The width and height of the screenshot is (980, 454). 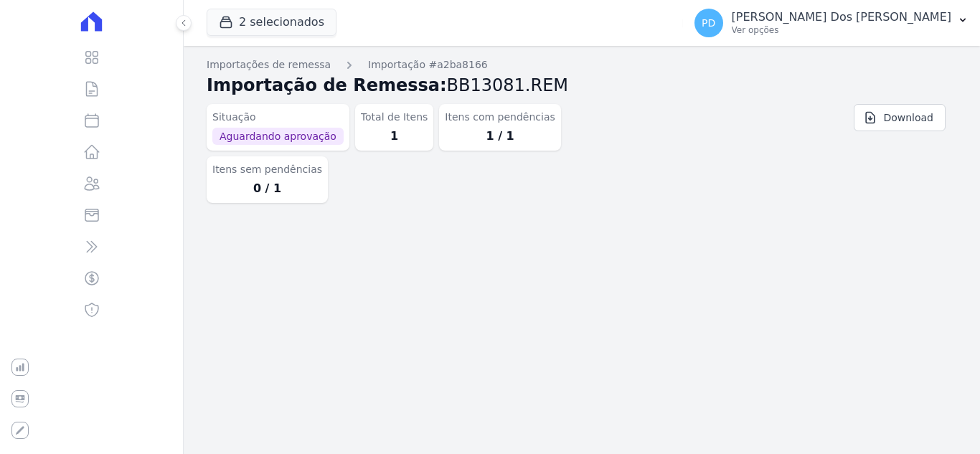 I want to click on dd: 1 / 1, so click(x=500, y=137).